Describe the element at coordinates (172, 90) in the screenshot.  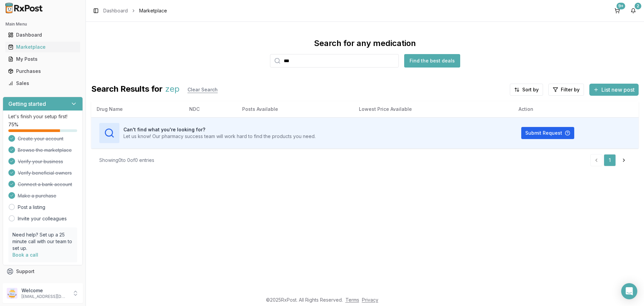
I see `span: zep` at that location.